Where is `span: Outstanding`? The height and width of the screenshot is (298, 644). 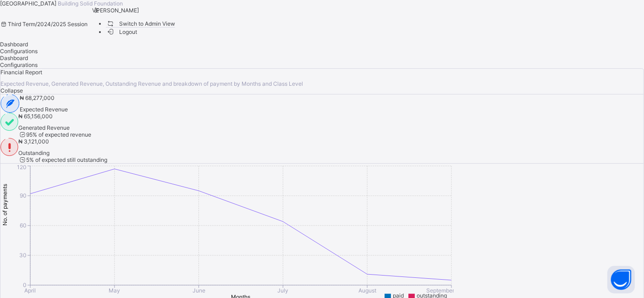 span: Outstanding is located at coordinates (63, 153).